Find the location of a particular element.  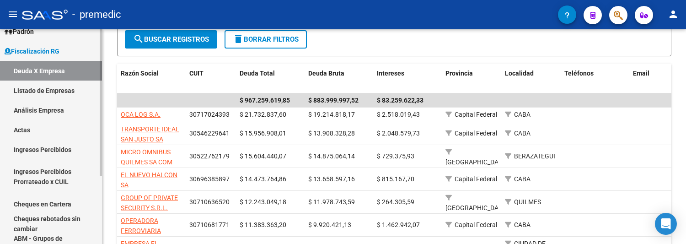

span: QUILMES is located at coordinates (527, 202).